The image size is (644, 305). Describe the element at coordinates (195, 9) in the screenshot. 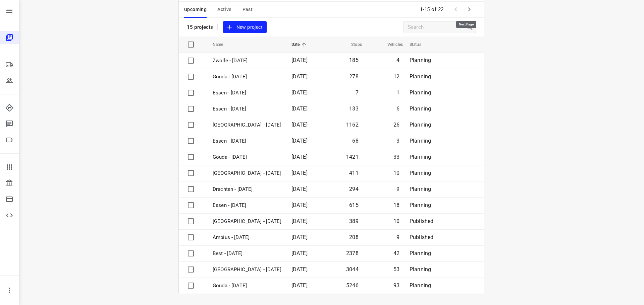

I see `span: Upcoming` at that location.